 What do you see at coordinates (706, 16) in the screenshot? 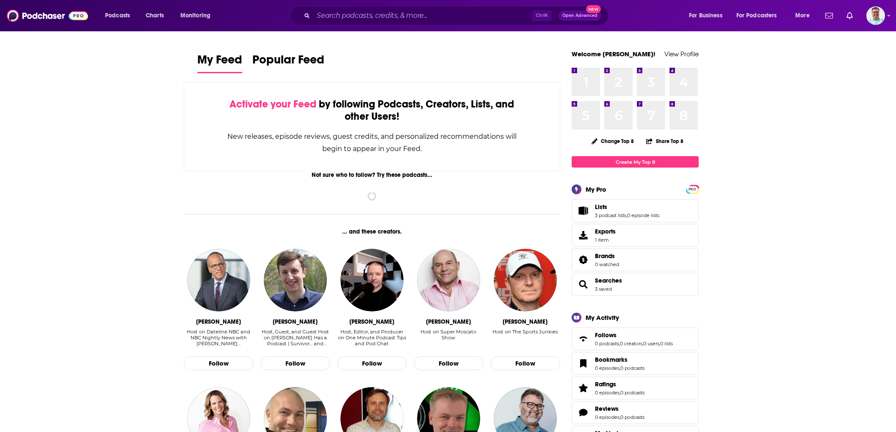
I see `span: For Business` at bounding box center [706, 16].